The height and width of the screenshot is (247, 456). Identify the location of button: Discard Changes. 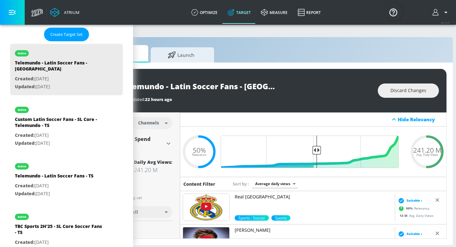
(409, 90).